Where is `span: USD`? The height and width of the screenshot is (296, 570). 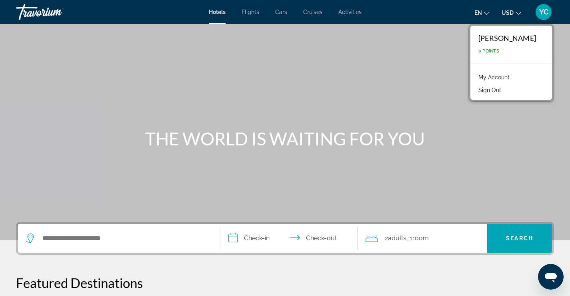
span: USD is located at coordinates (508, 13).